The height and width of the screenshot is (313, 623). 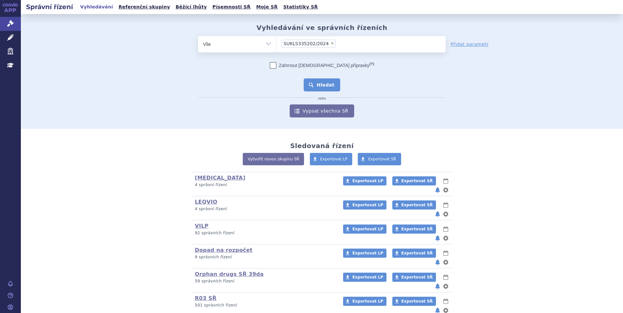 What do you see at coordinates (191, 7) in the screenshot?
I see `a: Běžící lhůty` at bounding box center [191, 7].